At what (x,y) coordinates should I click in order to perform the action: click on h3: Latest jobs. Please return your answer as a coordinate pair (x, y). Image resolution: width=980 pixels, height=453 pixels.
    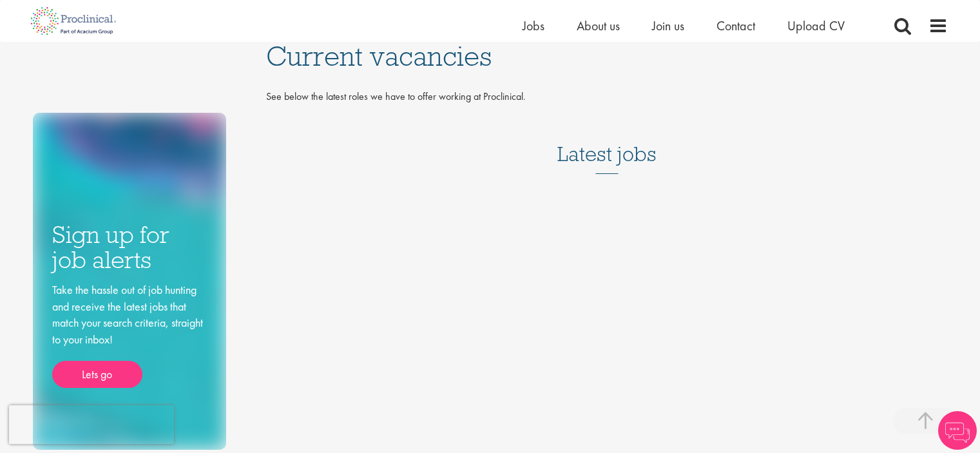
    Looking at the image, I should click on (607, 142).